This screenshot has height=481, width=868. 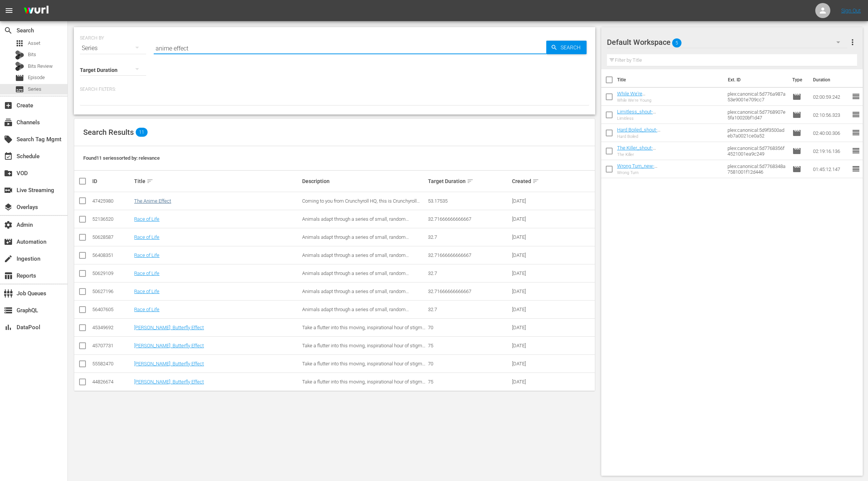 What do you see at coordinates (8, 225) in the screenshot?
I see `span: Admin` at bounding box center [8, 225].